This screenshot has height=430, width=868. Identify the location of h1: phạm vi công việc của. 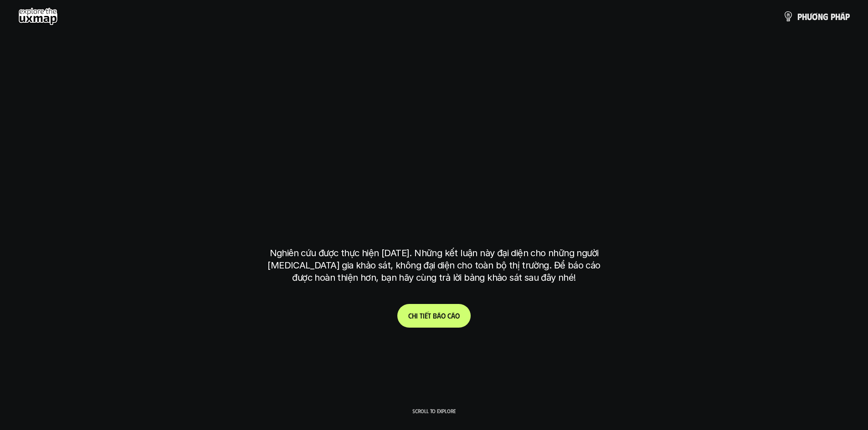
(434, 147).